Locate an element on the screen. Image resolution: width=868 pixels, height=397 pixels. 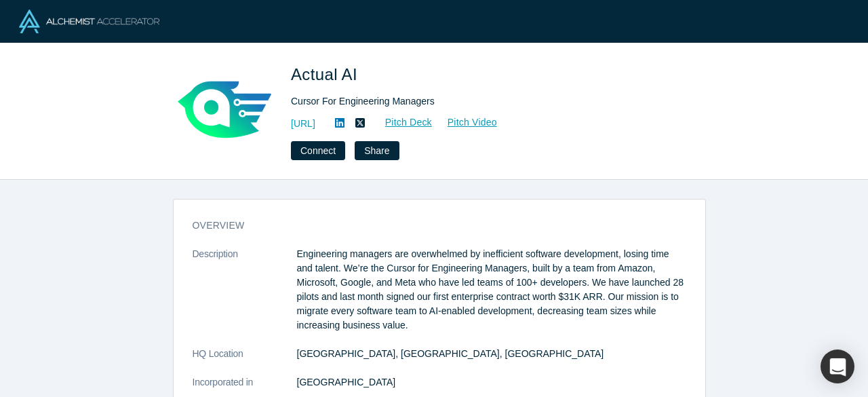
button: Connect is located at coordinates (318, 151).